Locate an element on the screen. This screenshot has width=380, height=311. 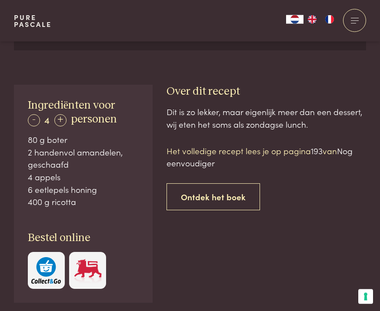
h3: Bestel online is located at coordinates (83, 239).